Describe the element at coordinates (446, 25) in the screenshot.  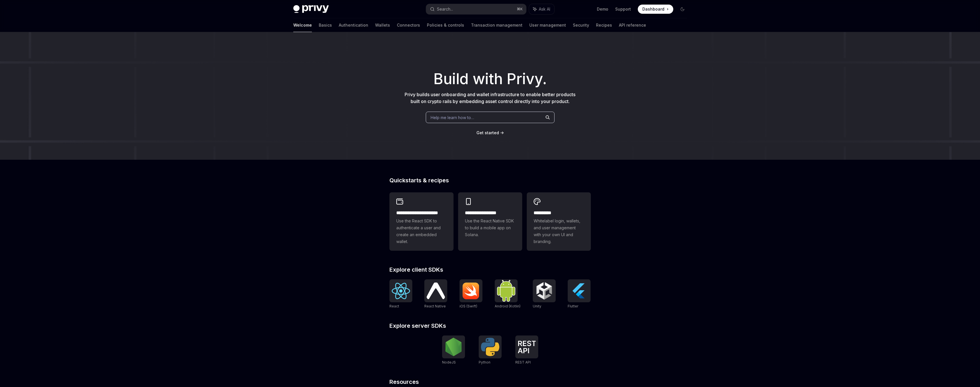
I see `a: Policies & controls` at that location.